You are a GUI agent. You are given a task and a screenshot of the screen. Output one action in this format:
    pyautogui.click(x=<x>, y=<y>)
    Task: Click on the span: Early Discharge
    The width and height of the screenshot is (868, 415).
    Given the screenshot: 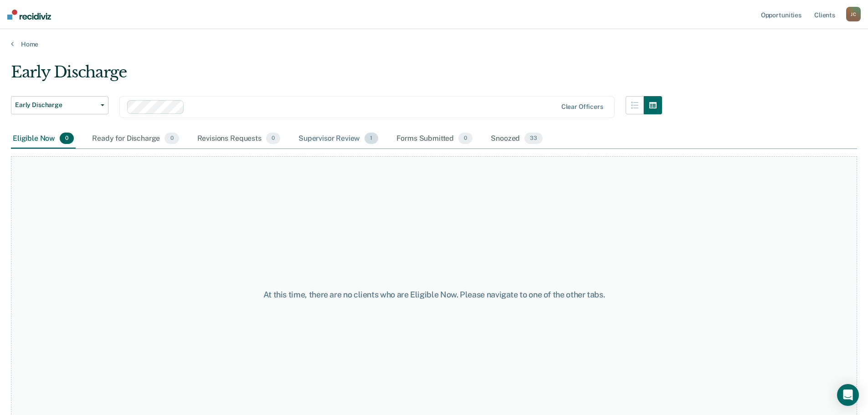 What is the action you would take?
    pyautogui.click(x=56, y=105)
    